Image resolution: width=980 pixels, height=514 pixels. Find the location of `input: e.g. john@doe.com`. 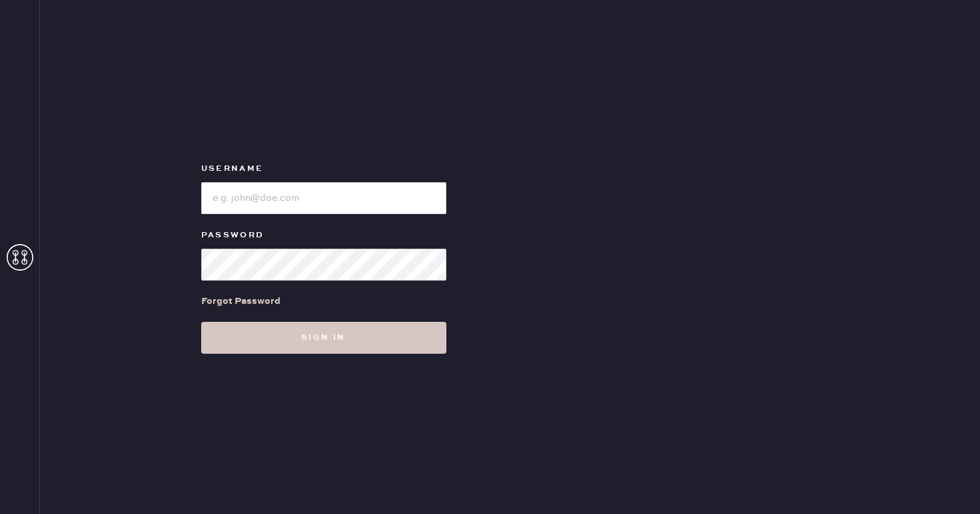

input: e.g. john@doe.com is located at coordinates (324, 198).